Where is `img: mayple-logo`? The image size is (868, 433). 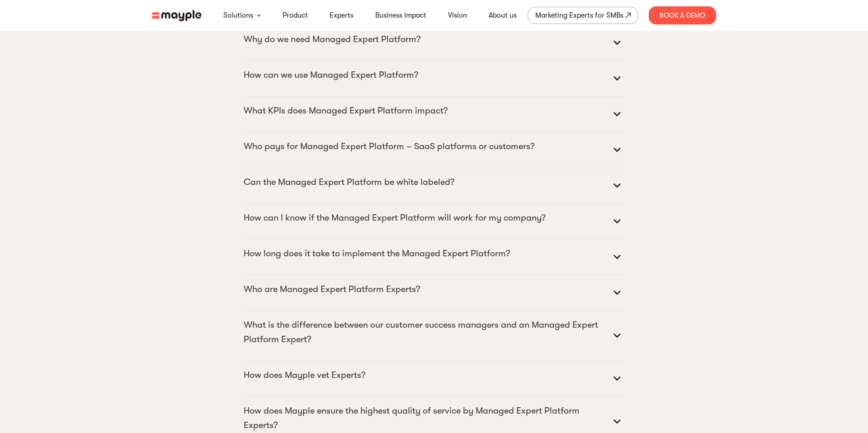 img: mayple-logo is located at coordinates (177, 15).